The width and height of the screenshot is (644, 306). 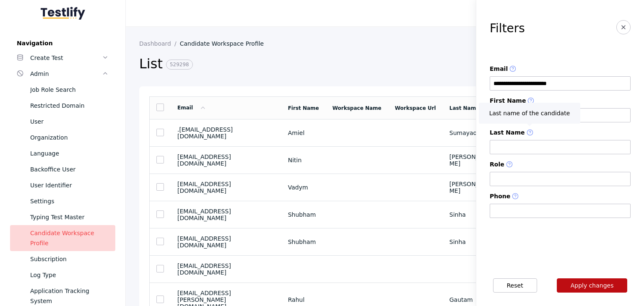 I want to click on div: Create Test, so click(x=66, y=58).